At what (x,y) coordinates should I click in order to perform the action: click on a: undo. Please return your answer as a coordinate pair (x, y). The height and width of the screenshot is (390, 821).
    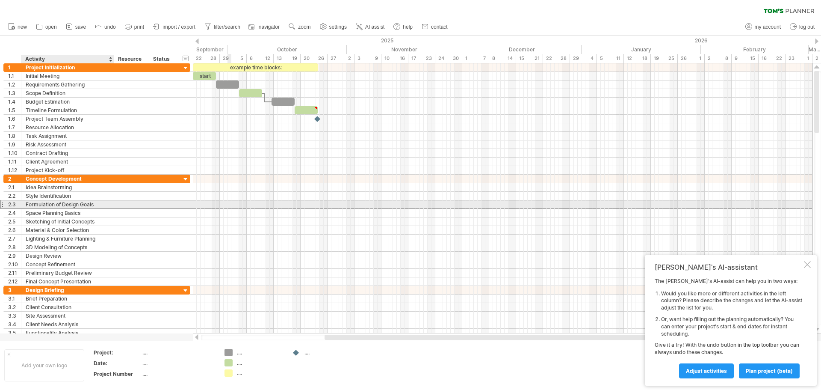
    Looking at the image, I should click on (106, 27).